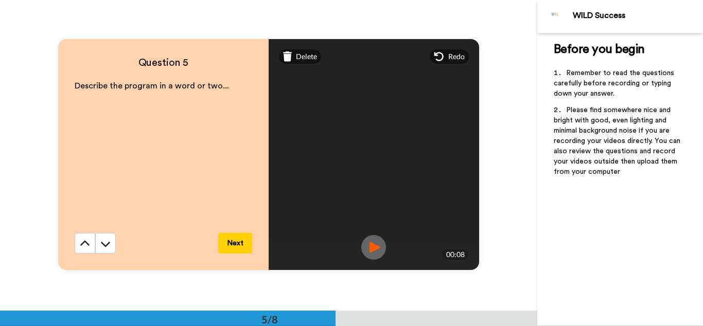 This screenshot has height=326, width=703. Describe the element at coordinates (556, 16) in the screenshot. I see `img: Profile Image` at that location.